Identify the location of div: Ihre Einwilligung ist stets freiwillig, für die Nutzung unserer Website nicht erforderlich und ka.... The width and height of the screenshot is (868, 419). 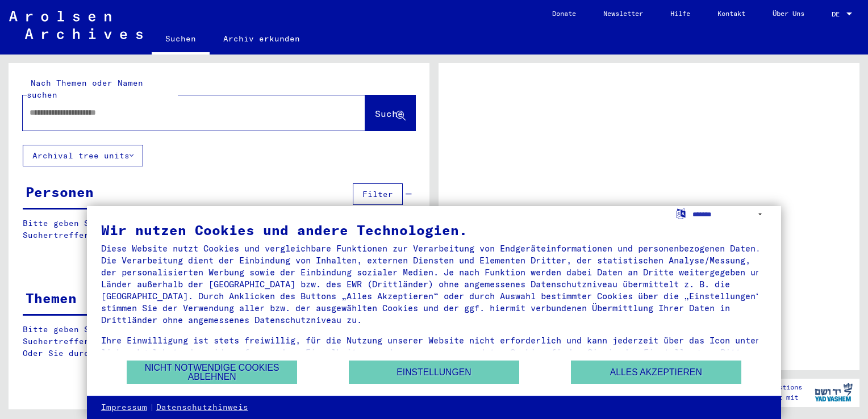
(434, 352).